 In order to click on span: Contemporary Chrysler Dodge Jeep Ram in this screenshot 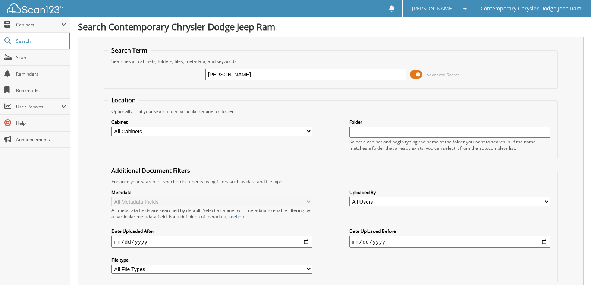, I will do `click(531, 9)`.